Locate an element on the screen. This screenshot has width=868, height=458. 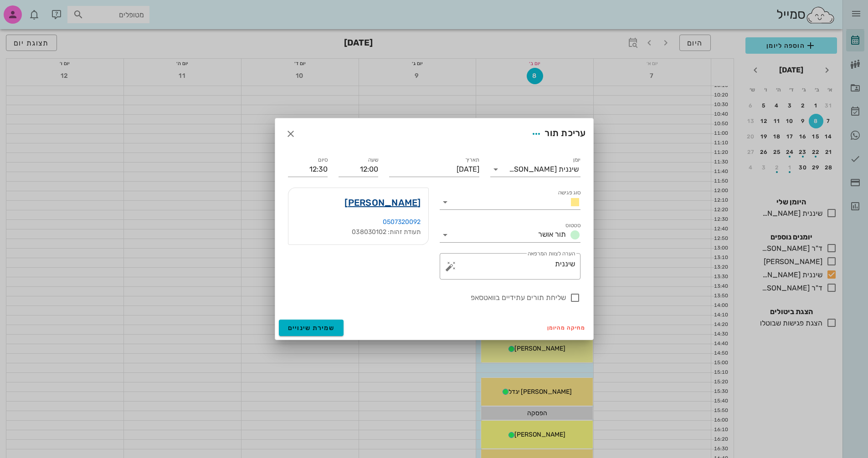
label: סטטוס is located at coordinates (573, 225).